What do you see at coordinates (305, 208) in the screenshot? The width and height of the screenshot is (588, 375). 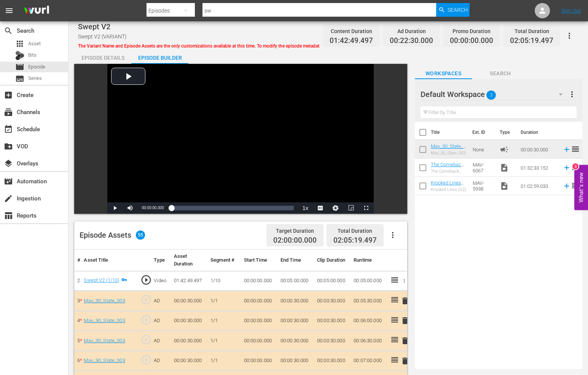 I see `button: Playback Rate` at bounding box center [305, 208].